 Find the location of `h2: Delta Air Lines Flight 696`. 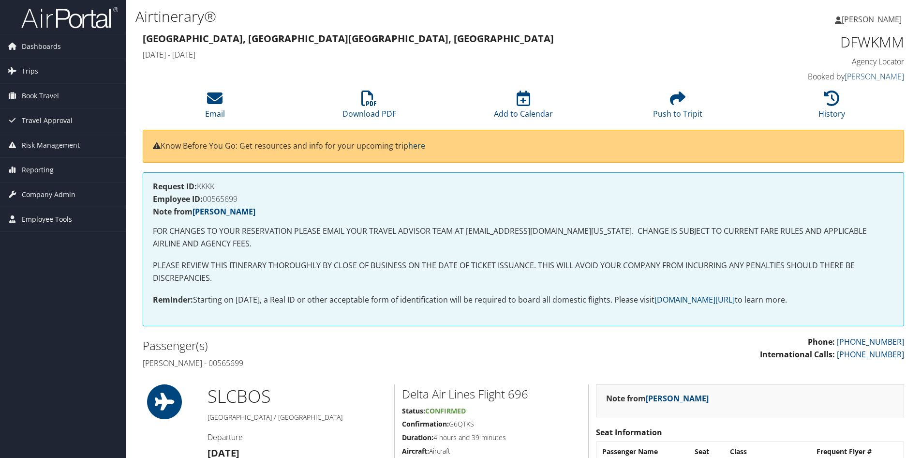

h2: Delta Air Lines Flight 696 is located at coordinates (492, 394).